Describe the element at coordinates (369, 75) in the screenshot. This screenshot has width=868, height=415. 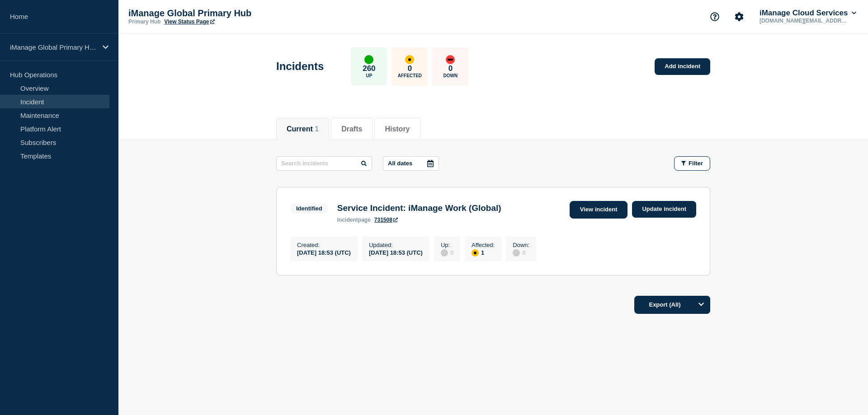
I see `p: Up` at that location.